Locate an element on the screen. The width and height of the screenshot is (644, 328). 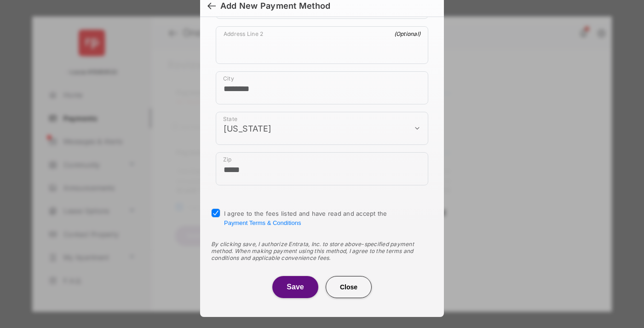
button: I agree to the fees listed and have read and accept the is located at coordinates (262, 223).